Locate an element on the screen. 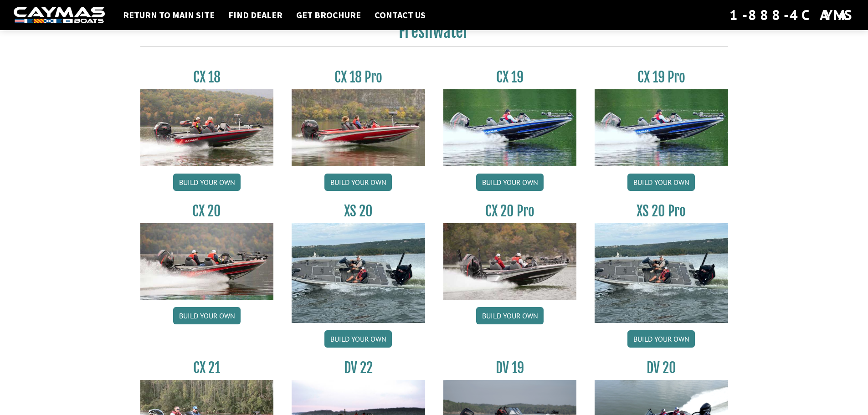 Image resolution: width=868 pixels, height=415 pixels. img: CX-18S_thumbnail.jpg is located at coordinates (207, 128).